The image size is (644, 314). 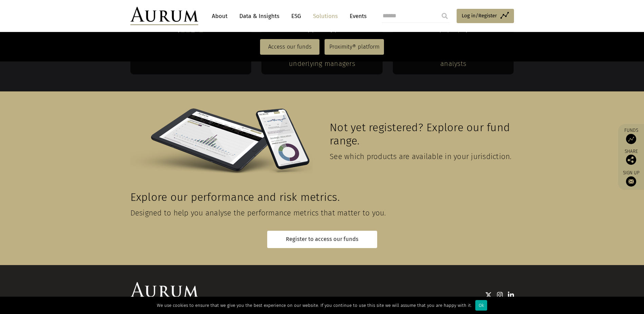 What do you see at coordinates (445, 16) in the screenshot?
I see `input: Submit` at bounding box center [445, 16].